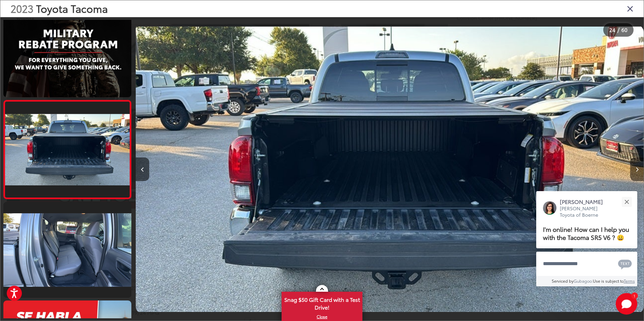  What do you see at coordinates (629, 281) in the screenshot?
I see `a: Terms` at bounding box center [629, 281].